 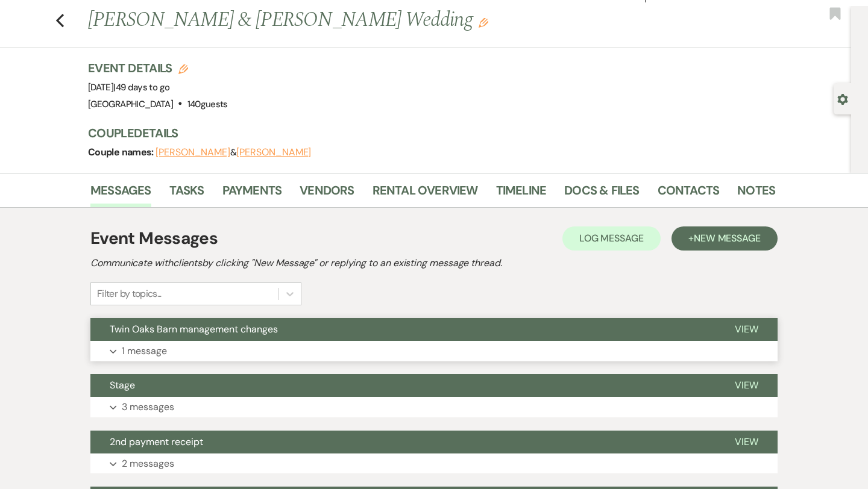 I want to click on h3: Couple Details, so click(x=425, y=133).